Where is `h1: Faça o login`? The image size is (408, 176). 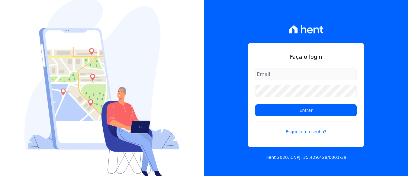 h1: Faça o login is located at coordinates (306, 57).